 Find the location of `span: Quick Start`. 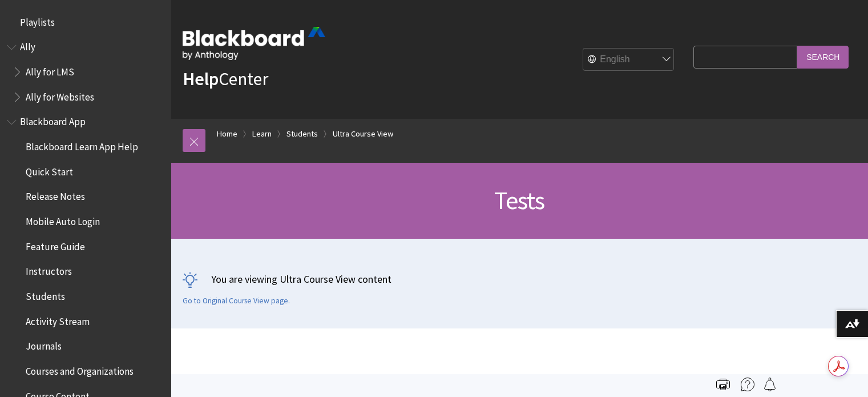

span: Quick Start is located at coordinates (49, 170).